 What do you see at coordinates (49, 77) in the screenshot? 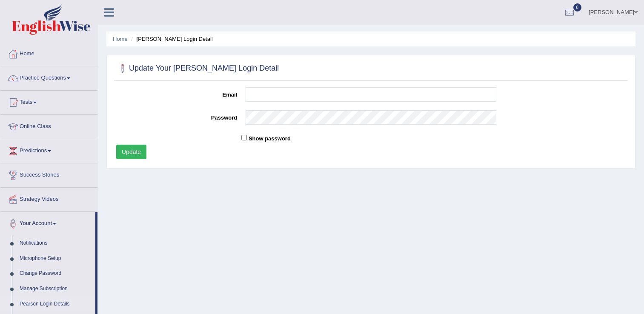
I see `a: Practice Questions` at bounding box center [49, 77].